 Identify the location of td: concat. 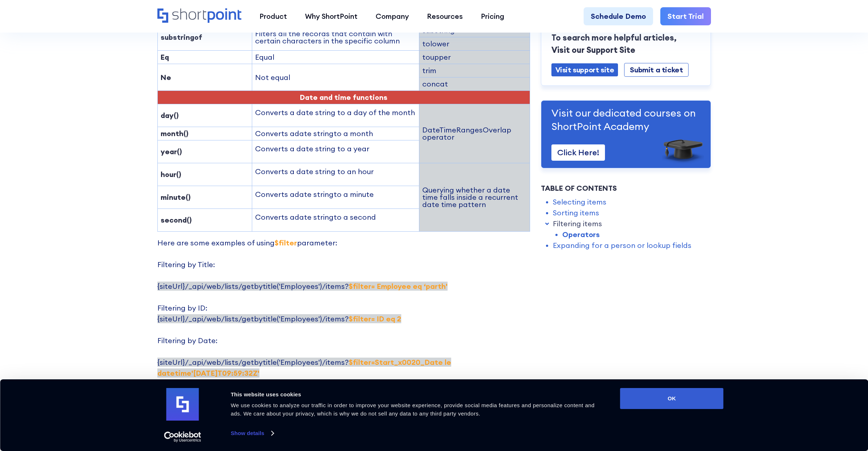
(474, 84).